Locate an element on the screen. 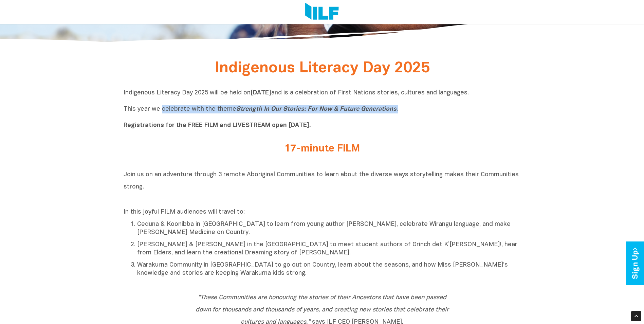 The image size is (644, 324). h2: 17-minute FILM is located at coordinates (322, 149).